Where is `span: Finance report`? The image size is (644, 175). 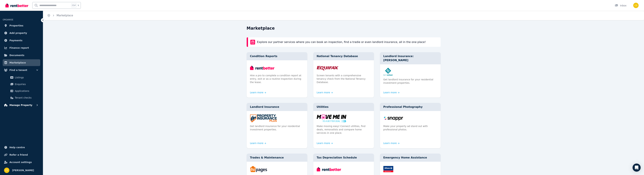
span: Finance report is located at coordinates (19, 48).